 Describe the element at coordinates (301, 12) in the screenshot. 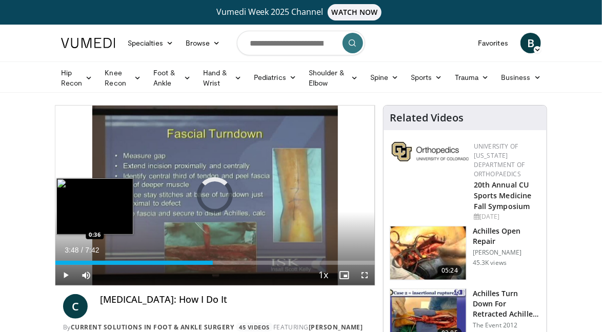

I see `a: Vumedi Week 2025 ChannelWATCH NOW` at that location.